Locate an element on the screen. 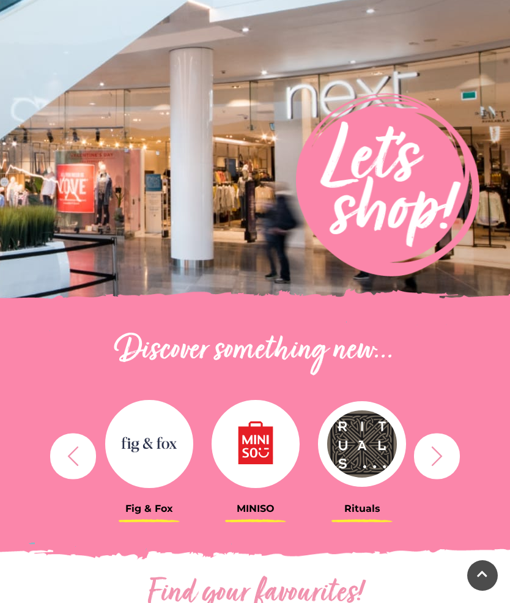  a: Rituals is located at coordinates (362, 454).